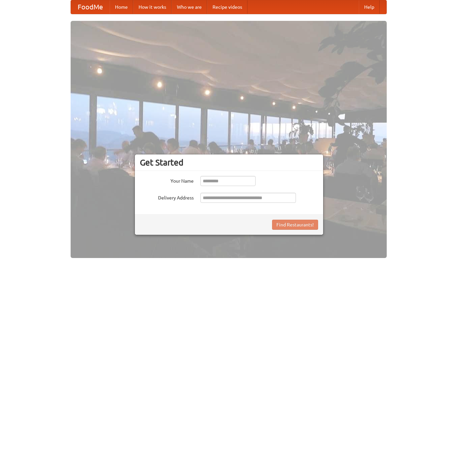 The width and height of the screenshot is (457, 476). I want to click on h3: Get Started, so click(229, 163).